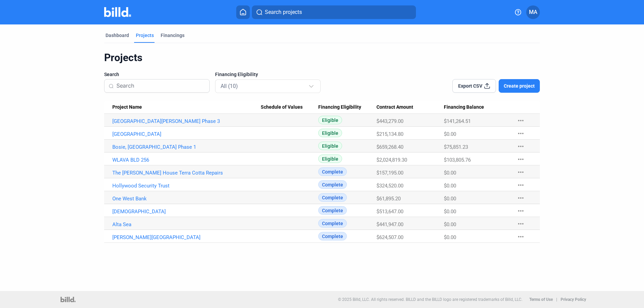  What do you see at coordinates (117, 35) in the screenshot?
I see `div: Dashboard` at bounding box center [117, 35].